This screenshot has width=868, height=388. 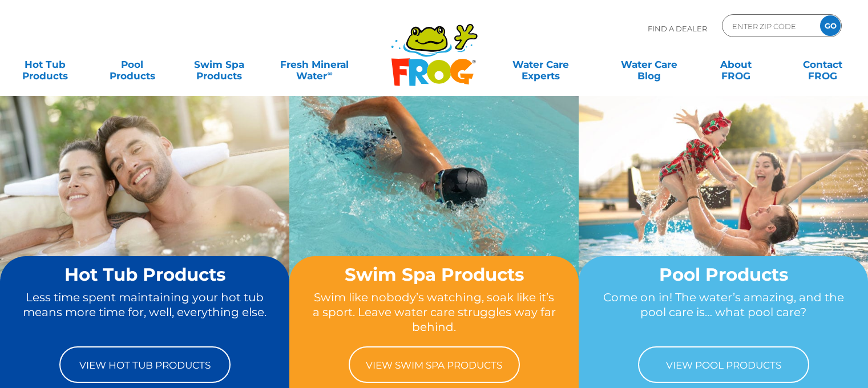 What do you see at coordinates (830, 26) in the screenshot?
I see `input: GO` at bounding box center [830, 26].